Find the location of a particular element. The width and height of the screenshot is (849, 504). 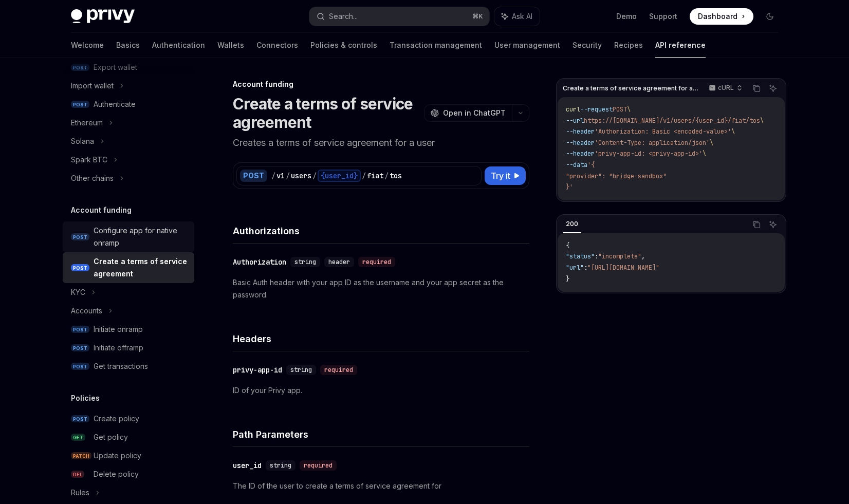

button: Copy the contents from the code block is located at coordinates (756, 89).